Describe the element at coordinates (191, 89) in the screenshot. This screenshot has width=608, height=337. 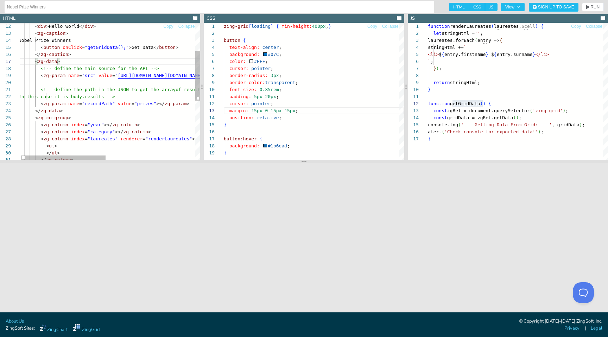
I see `span: of results.` at that location.